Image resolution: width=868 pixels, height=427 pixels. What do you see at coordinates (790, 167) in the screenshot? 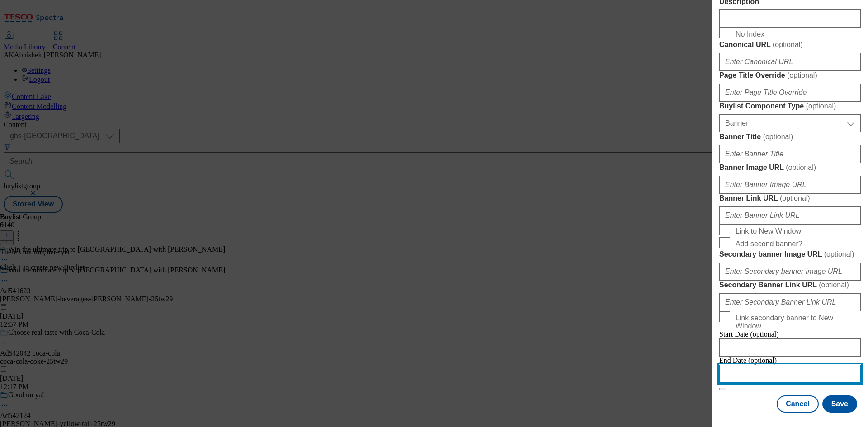
I see `label: Banner Image URL` at bounding box center [790, 167].